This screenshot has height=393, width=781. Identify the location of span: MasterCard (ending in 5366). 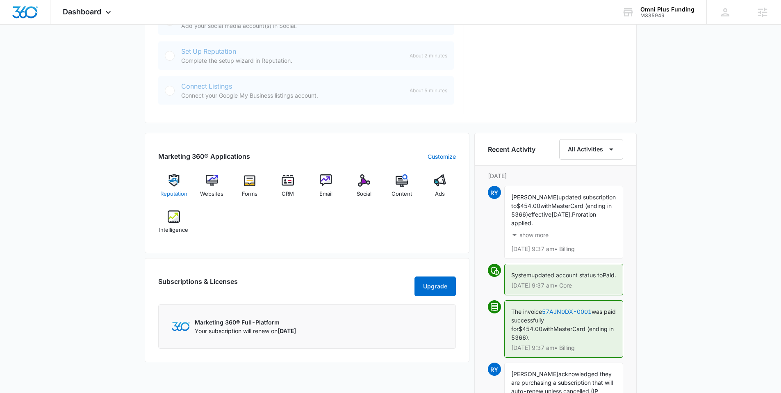
(561, 210).